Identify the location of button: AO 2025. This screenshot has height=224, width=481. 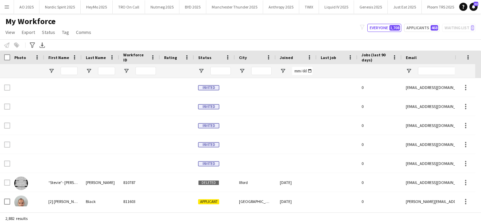
(27, 7).